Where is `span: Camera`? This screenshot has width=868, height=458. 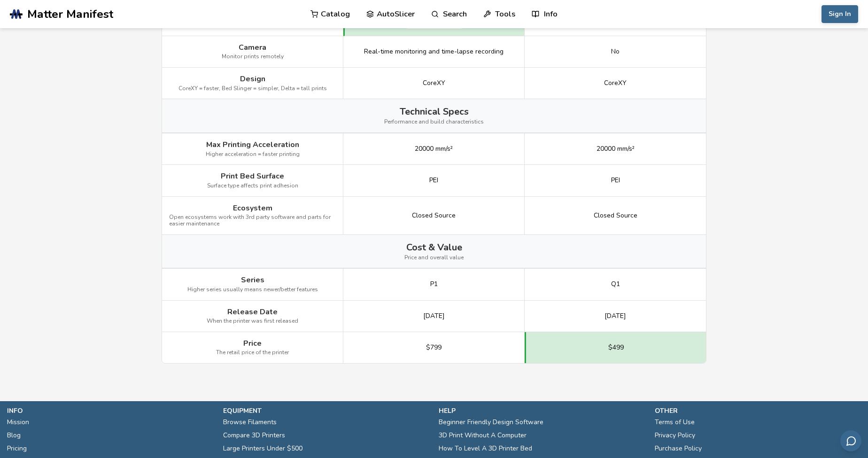
span: Camera is located at coordinates (252, 48).